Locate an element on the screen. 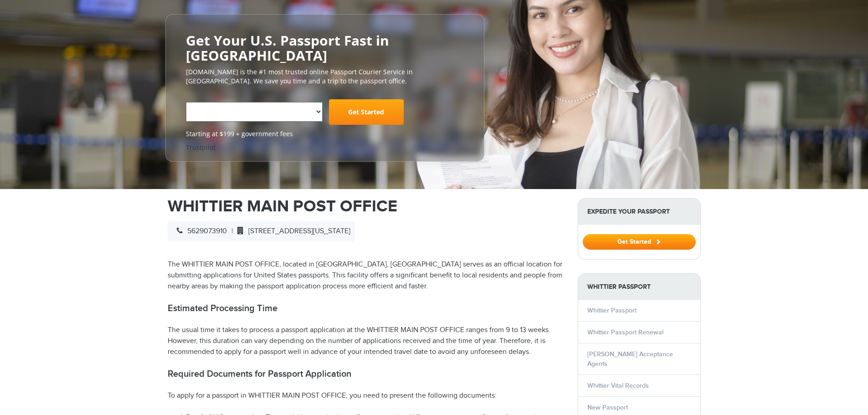 The width and height of the screenshot is (868, 415). a: New Passport is located at coordinates (607, 408).